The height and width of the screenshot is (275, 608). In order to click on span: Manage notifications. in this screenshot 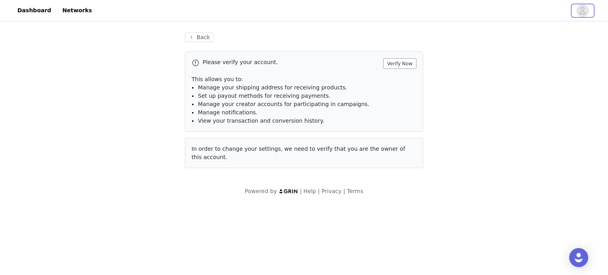, I will do `click(228, 112)`.